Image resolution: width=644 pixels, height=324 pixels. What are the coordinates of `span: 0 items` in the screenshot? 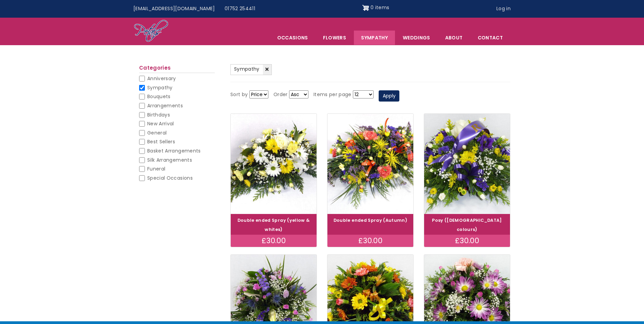 It's located at (380, 8).